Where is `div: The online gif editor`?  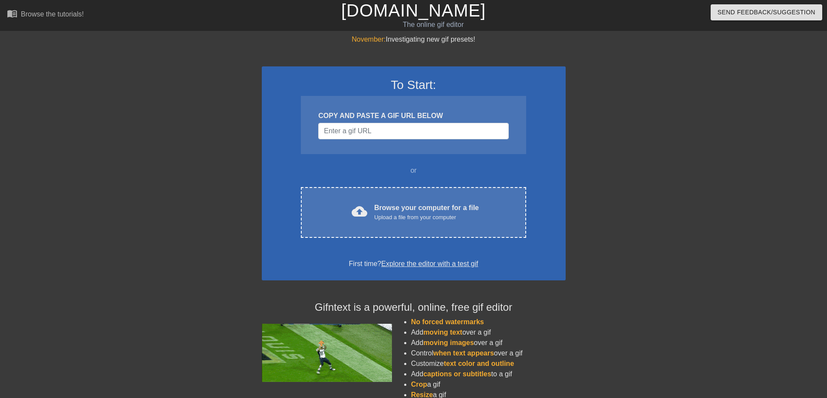
div: The online gif editor is located at coordinates (433, 25).